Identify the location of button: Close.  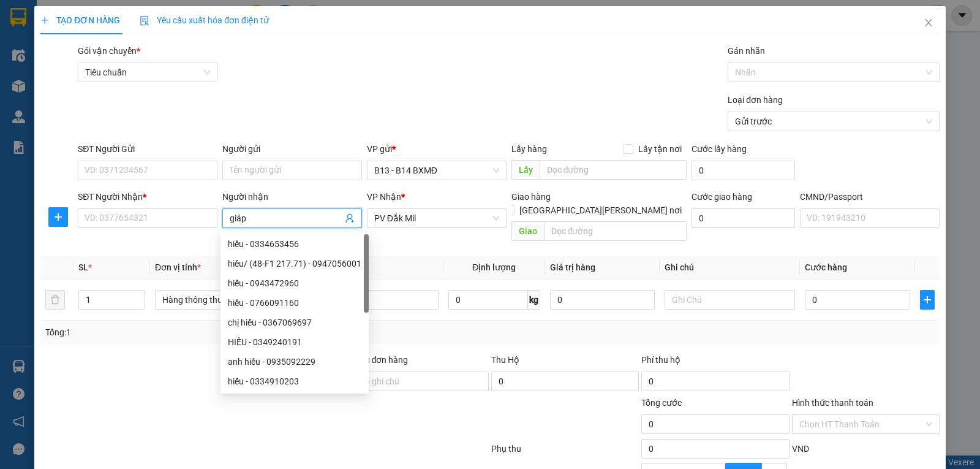
(929, 23).